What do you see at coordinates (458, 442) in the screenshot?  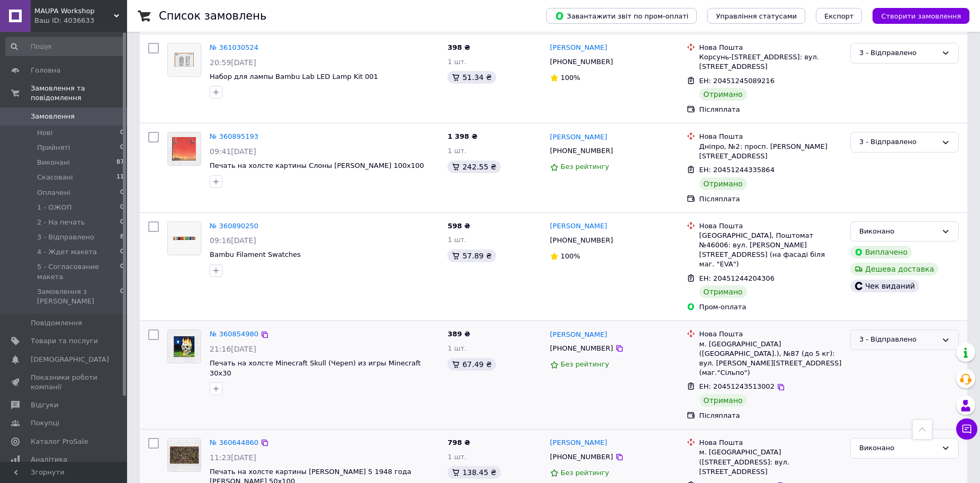 I see `span: 798 ₴` at bounding box center [458, 442].